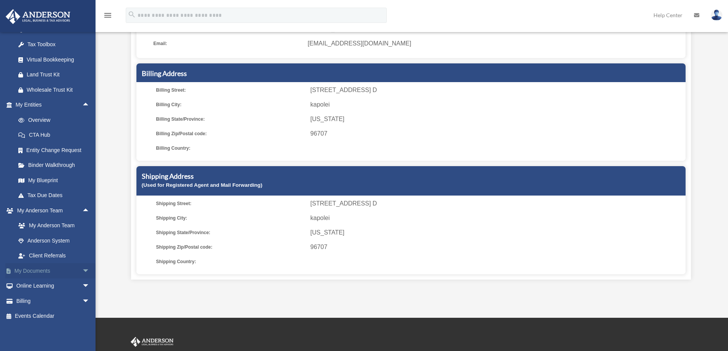 This screenshot has height=351, width=728. What do you see at coordinates (230, 218) in the screenshot?
I see `span: Shipping City:` at bounding box center [230, 218].